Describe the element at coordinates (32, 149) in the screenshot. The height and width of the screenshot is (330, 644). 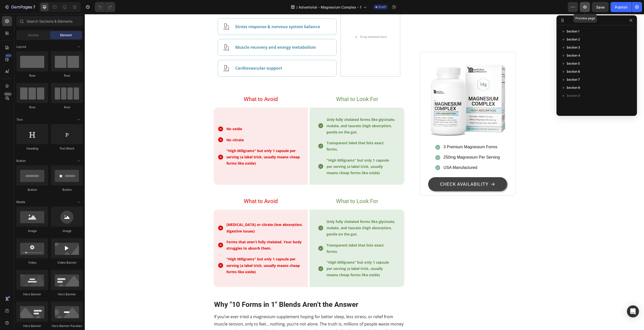
I see `div: Heading` at that location.